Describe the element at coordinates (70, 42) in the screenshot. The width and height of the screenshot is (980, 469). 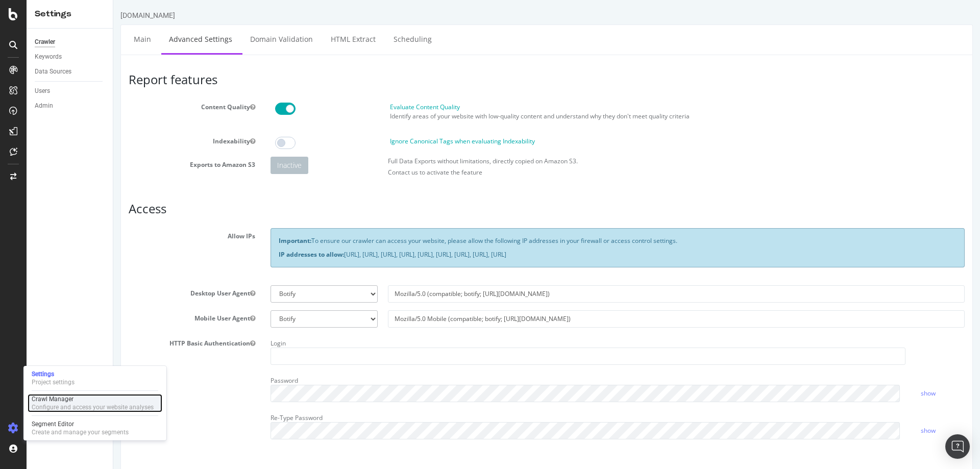
I see `a: Crawler` at that location.